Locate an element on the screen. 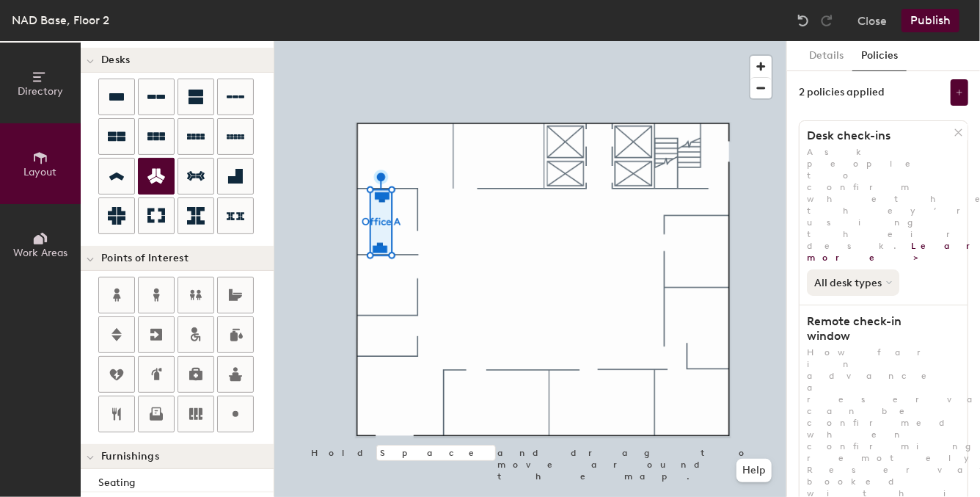 The image size is (980, 497). button: Publish is located at coordinates (930, 21).